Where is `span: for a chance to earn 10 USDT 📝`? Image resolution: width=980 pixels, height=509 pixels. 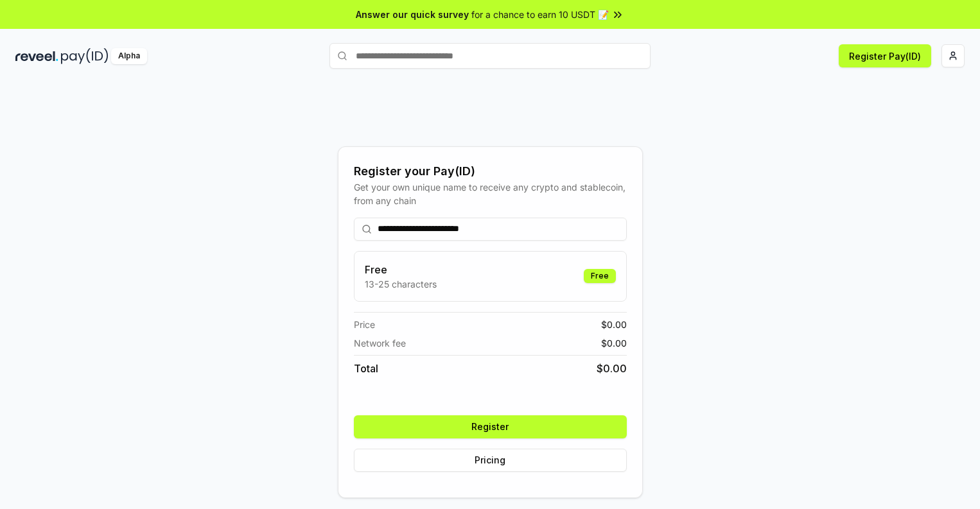
span: for a chance to earn 10 USDT 📝 is located at coordinates (540, 14).